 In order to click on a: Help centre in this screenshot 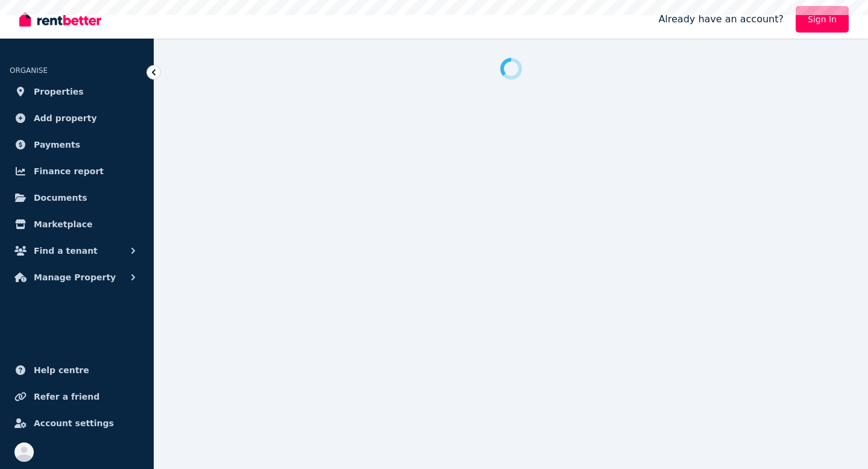, I will do `click(77, 370)`.